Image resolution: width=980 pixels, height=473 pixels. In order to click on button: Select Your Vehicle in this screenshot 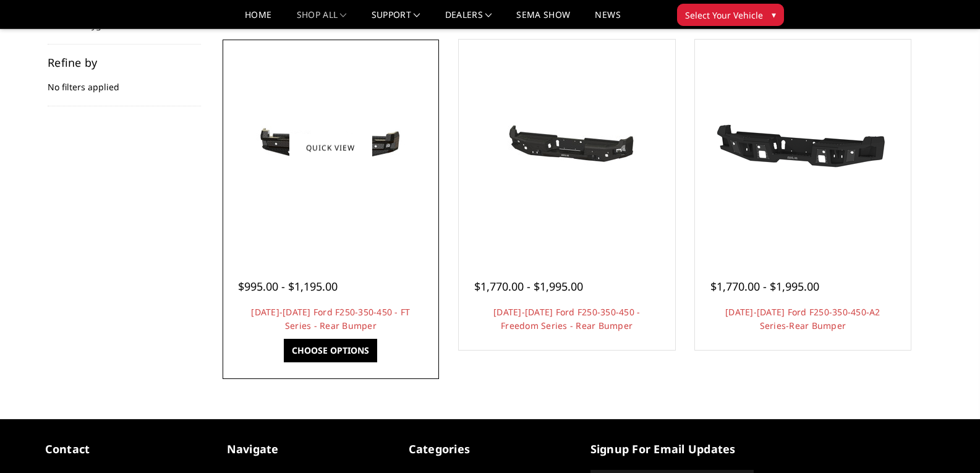, I will do `click(730, 14)`.